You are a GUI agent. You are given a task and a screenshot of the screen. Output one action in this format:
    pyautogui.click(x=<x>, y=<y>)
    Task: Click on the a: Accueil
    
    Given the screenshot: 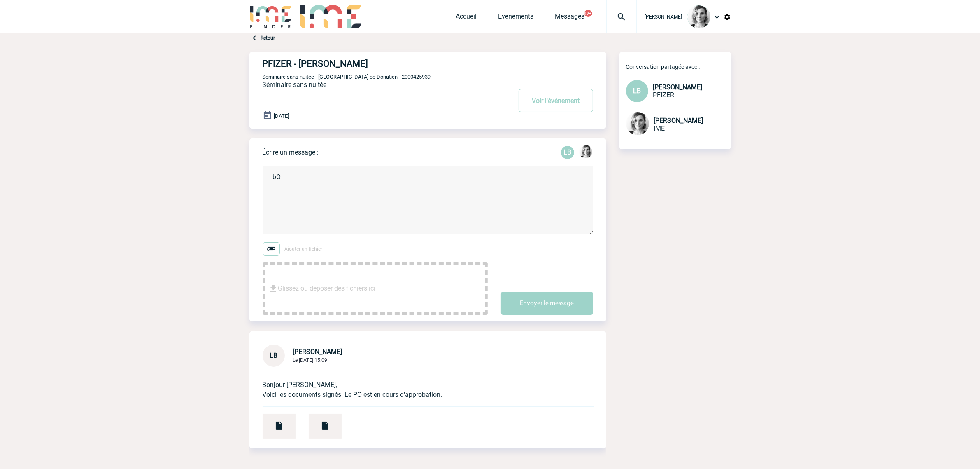 What is the action you would take?
    pyautogui.click(x=466, y=18)
    